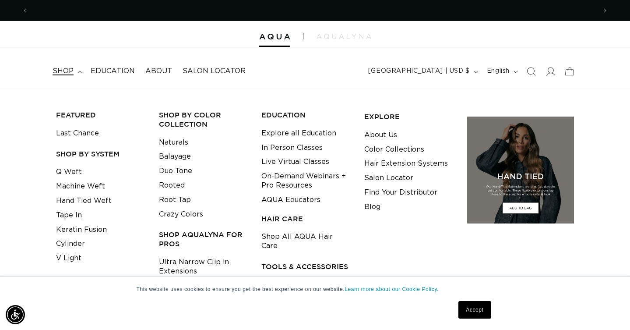  What do you see at coordinates (292, 148) in the screenshot?
I see `a: In Person Classes` at bounding box center [292, 148].